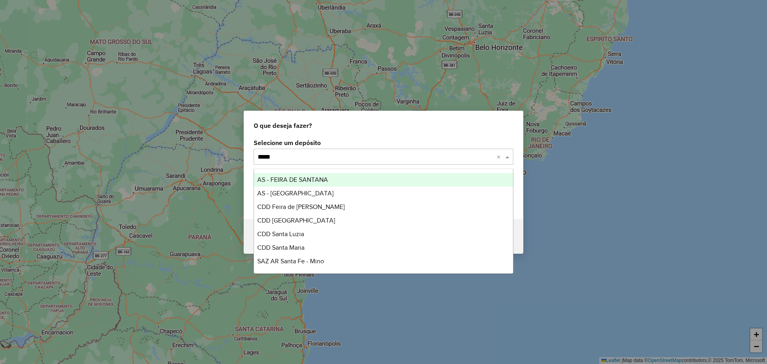  Describe the element at coordinates (384, 221) in the screenshot. I see `ng-dropdown-panel: Options list` at that location.